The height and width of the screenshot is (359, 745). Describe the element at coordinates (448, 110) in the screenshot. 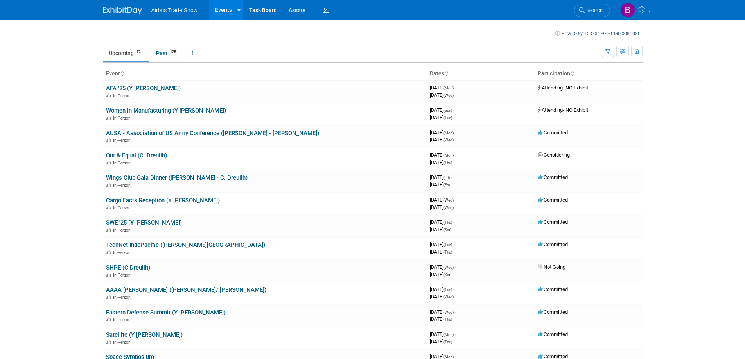

I see `span: (Sun)` at that location.